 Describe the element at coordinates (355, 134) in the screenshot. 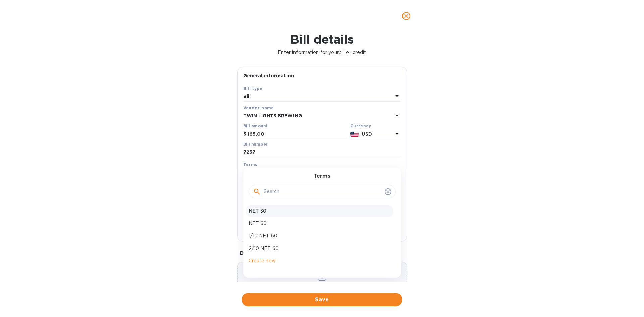

I see `img: USD` at that location.